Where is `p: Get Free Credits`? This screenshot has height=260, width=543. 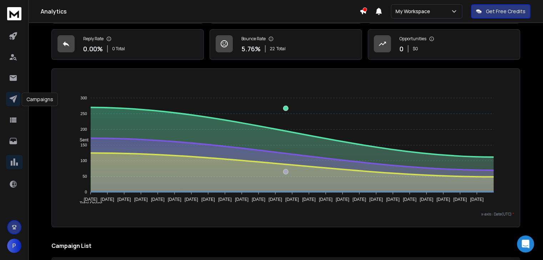 p: Get Free Credits is located at coordinates (505, 11).